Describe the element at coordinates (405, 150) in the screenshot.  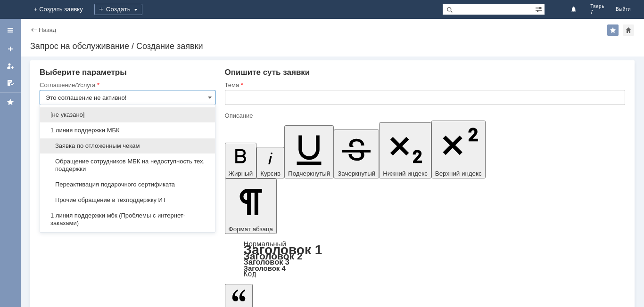
I see `button: Нижний индекс` at that location.